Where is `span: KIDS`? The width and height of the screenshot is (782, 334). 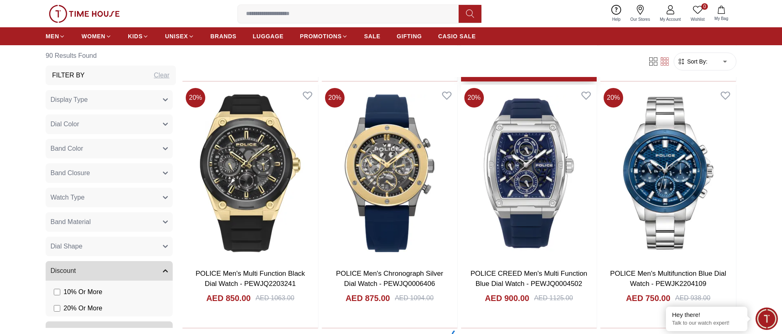
span: KIDS is located at coordinates (135, 36).